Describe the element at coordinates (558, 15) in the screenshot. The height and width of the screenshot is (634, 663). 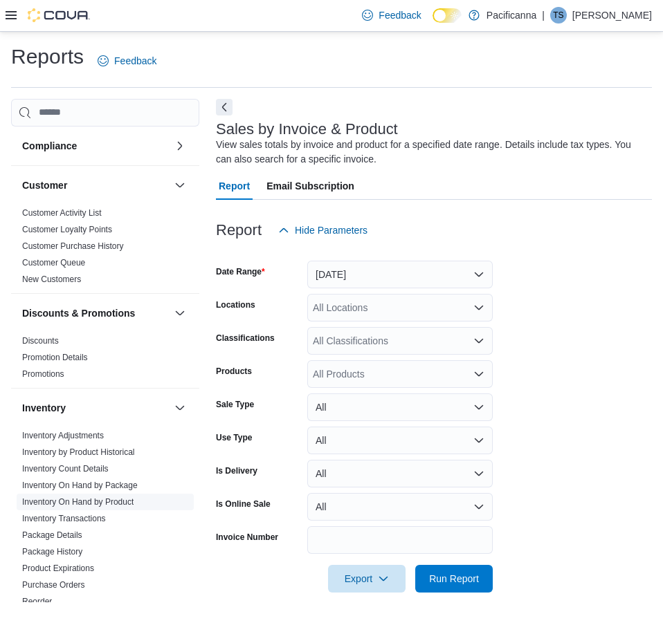
I see `div: Tina Shuman` at that location.